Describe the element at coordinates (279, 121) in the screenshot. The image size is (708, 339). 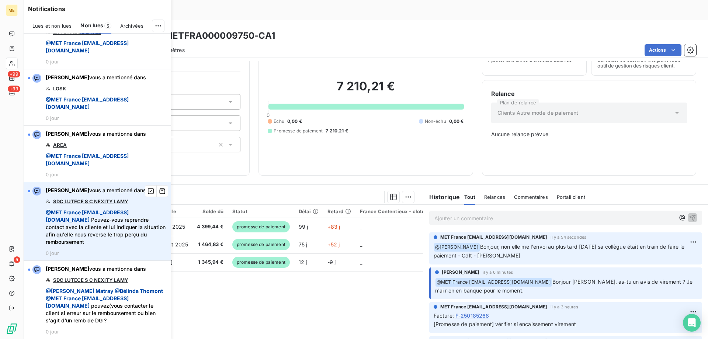
I see `span: Échu` at that location.